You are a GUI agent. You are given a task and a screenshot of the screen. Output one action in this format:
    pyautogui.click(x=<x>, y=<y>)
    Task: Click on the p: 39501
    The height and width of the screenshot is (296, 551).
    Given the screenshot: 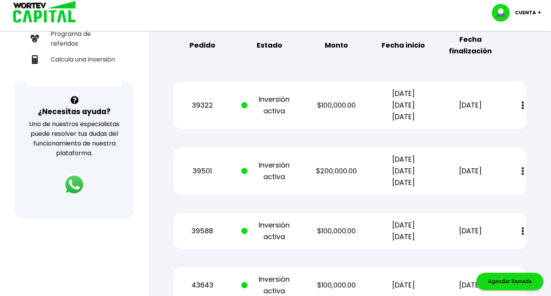 What is the action you would take?
    pyautogui.click(x=202, y=171)
    